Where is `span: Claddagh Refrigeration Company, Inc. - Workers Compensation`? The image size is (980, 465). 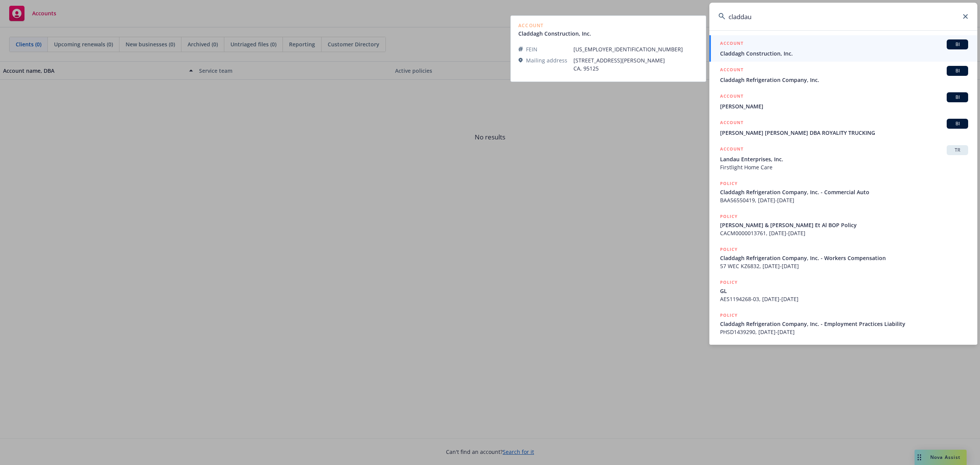 span: Claddagh Refrigeration Company, Inc. - Workers Compensation is located at coordinates (844, 258).